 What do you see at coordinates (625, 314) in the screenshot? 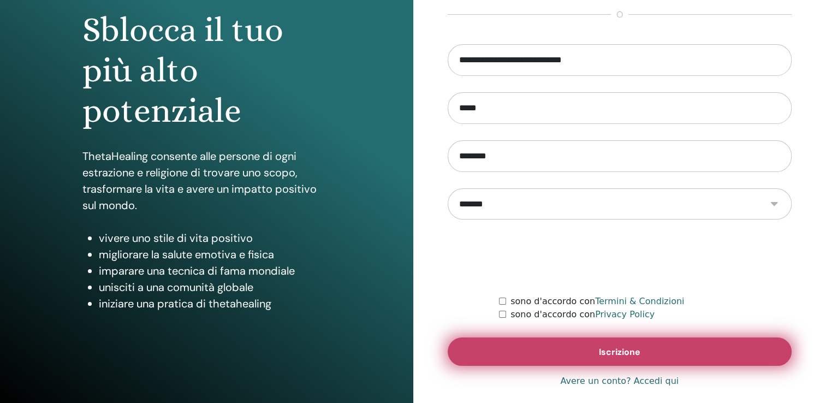
I see `a: Privacy Policy` at bounding box center [625, 314].